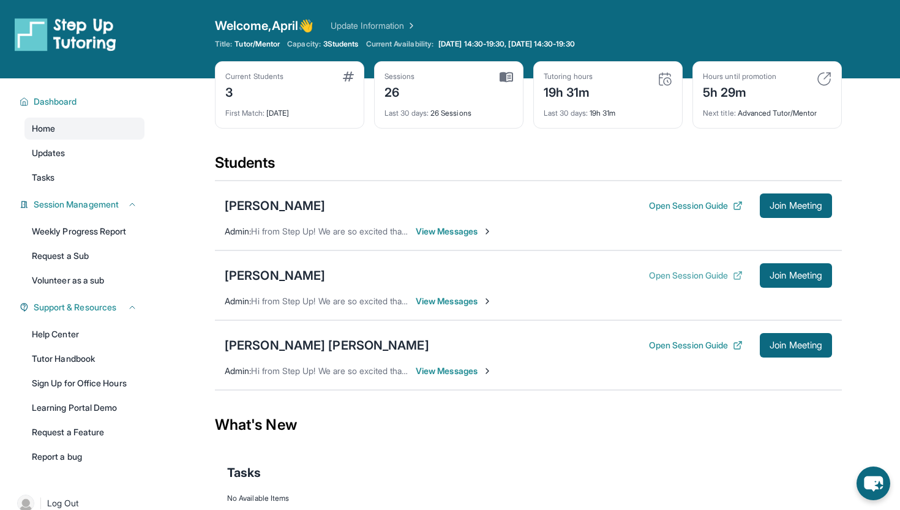 Image resolution: width=900 pixels, height=510 pixels. What do you see at coordinates (528, 498) in the screenshot?
I see `div: No Available Items` at bounding box center [528, 498].